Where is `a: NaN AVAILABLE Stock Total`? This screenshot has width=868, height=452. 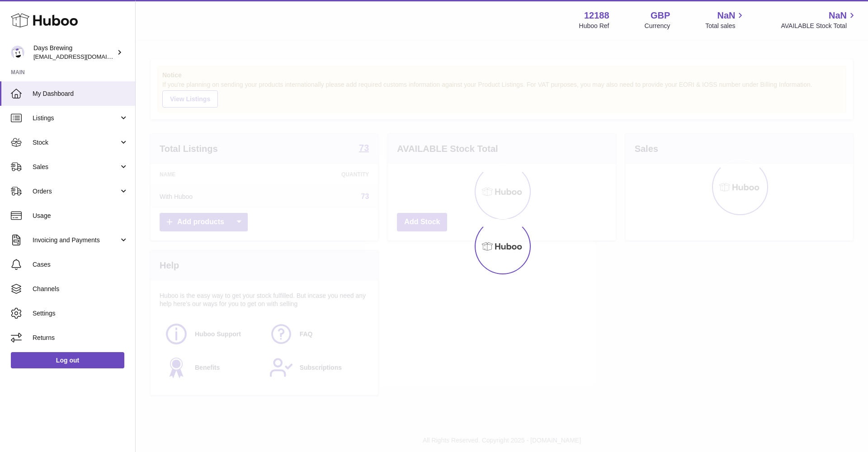
a: NaN AVAILABLE Stock Total is located at coordinates (819, 20).